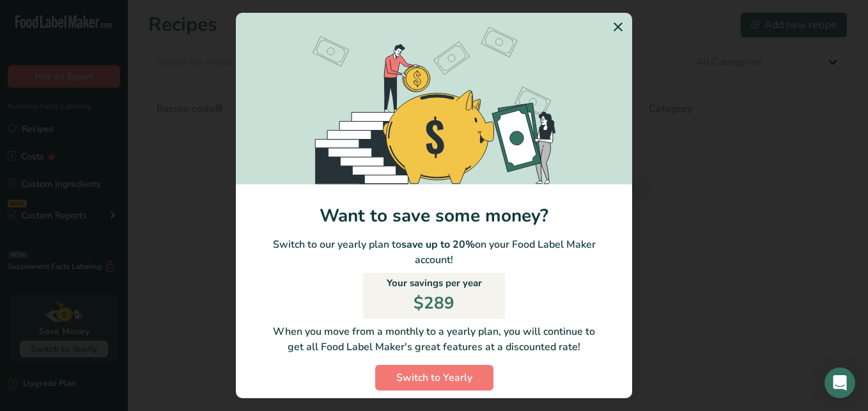 The height and width of the screenshot is (411, 868). I want to click on p: Your savings per year, so click(434, 283).